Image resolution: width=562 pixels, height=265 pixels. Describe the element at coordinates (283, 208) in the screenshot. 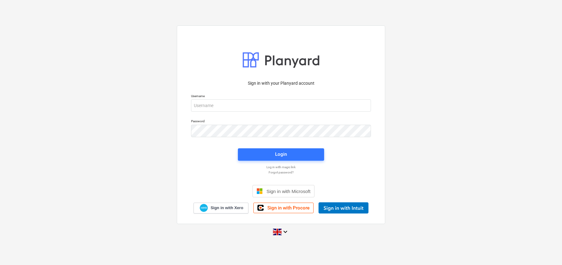

I see `a: Sign in with Procore` at that location.